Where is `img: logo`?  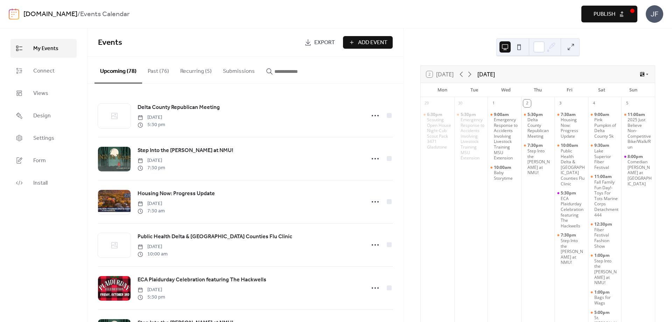
img: logo is located at coordinates (14, 14).